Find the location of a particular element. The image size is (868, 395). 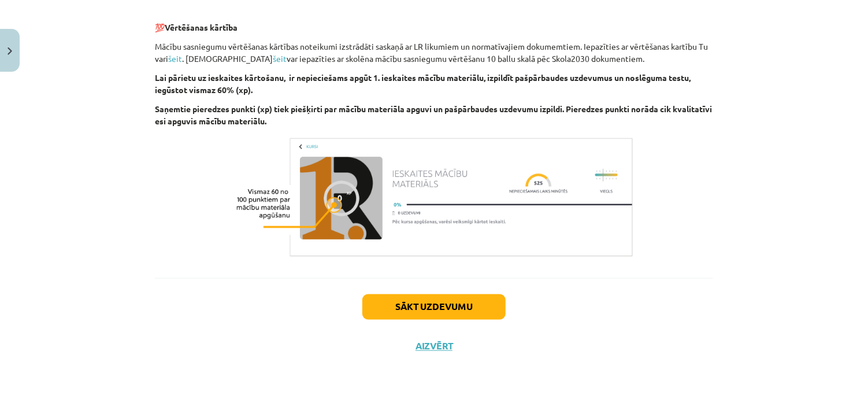

b: Vērtēšanas kārtība is located at coordinates (201, 27).